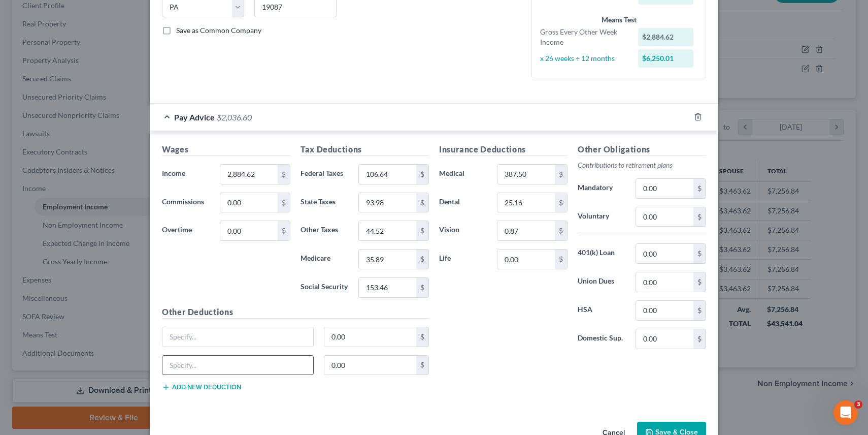 The height and width of the screenshot is (435, 868). What do you see at coordinates (201, 387) in the screenshot?
I see `button: Add new deduction` at bounding box center [201, 387].